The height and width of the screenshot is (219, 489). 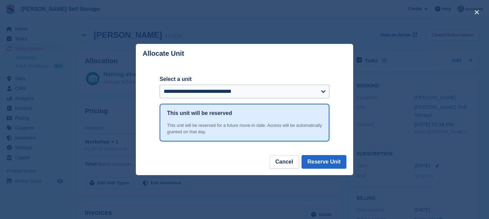 I want to click on button: Reserve Unit, so click(x=324, y=162).